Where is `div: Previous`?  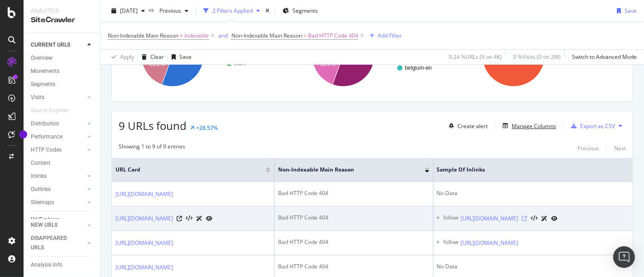 div: Previous is located at coordinates (588, 148).